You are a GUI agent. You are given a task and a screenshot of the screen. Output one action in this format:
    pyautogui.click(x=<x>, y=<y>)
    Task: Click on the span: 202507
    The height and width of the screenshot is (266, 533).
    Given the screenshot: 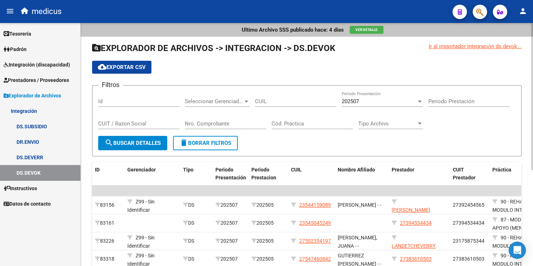 What is the action you would take?
    pyautogui.click(x=350, y=101)
    